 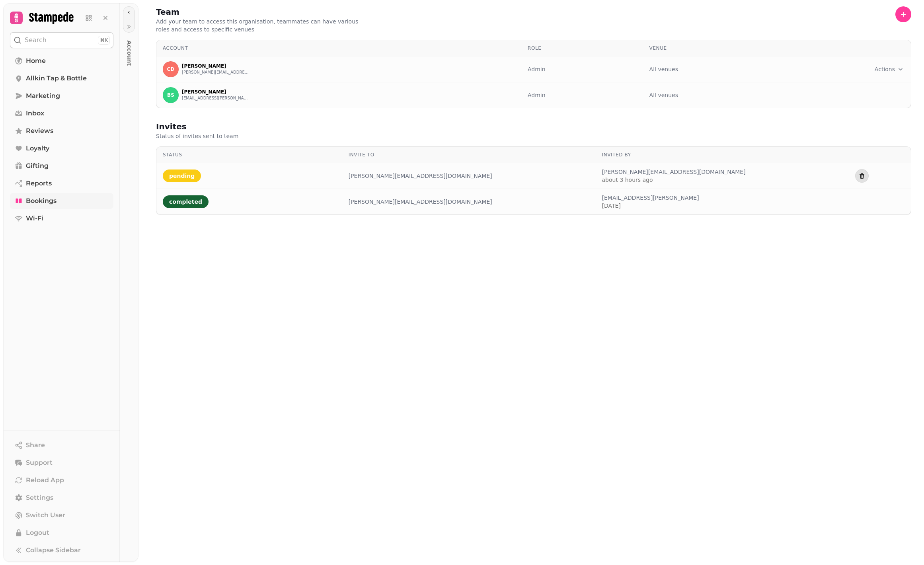 What do you see at coordinates (130, 44) in the screenshot?
I see `p: Account` at bounding box center [130, 44].